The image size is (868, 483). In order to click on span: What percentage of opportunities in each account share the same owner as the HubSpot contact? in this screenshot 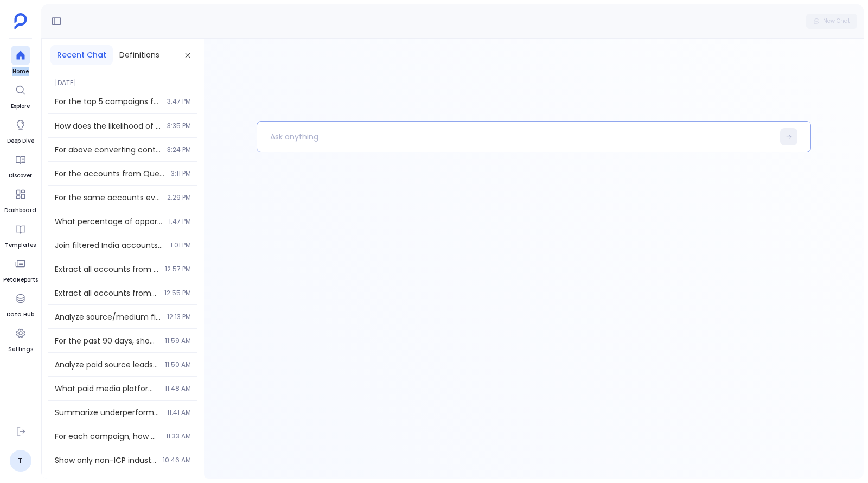, I will do `click(109, 221)`.